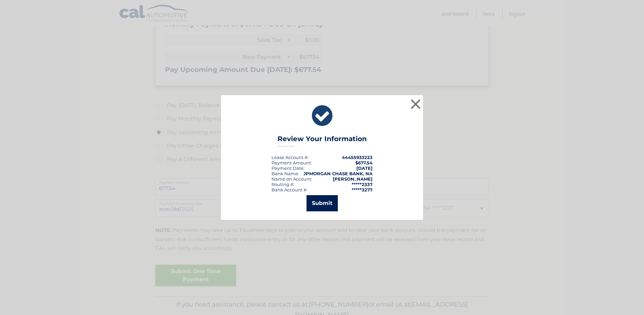  Describe the element at coordinates (292, 179) in the screenshot. I see `div: Name on Account:` at that location.